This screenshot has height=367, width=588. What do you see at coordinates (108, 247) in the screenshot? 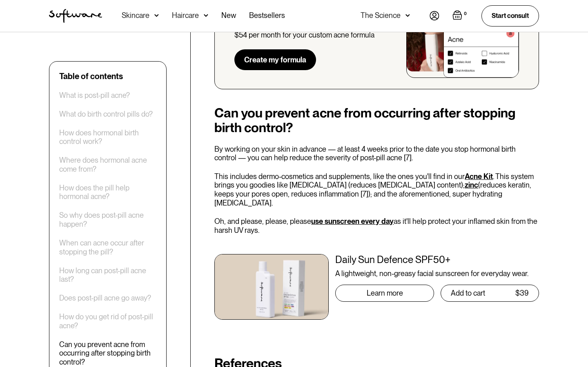
I see `div: When can acne occur after stopping the pill?` at bounding box center [108, 247].